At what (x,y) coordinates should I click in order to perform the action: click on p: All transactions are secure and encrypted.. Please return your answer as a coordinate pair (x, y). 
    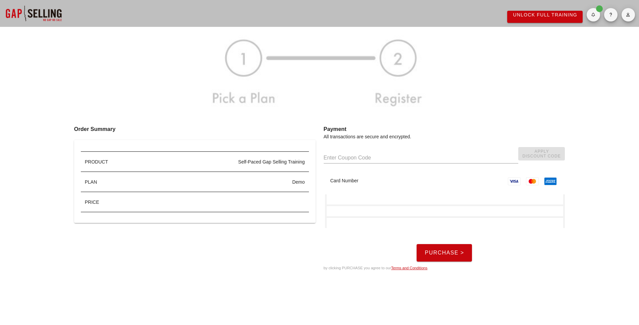
    Looking at the image, I should click on (445, 137).